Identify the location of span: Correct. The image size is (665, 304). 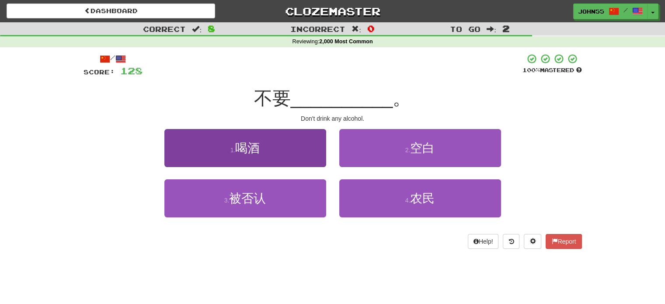
(164, 29).